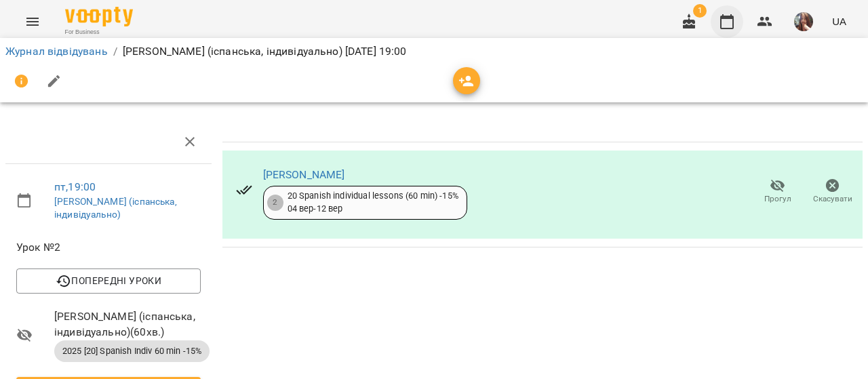 Image resolution: width=868 pixels, height=379 pixels. What do you see at coordinates (777, 192) in the screenshot?
I see `button: Прогул` at bounding box center [777, 192].